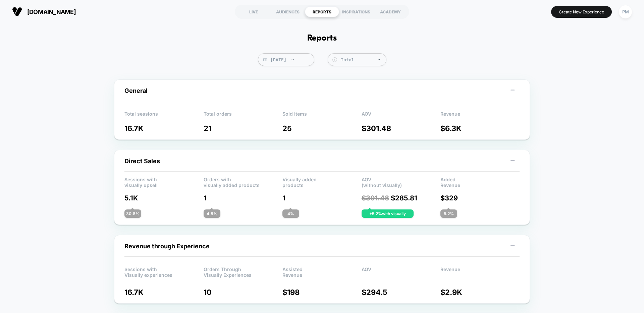  I want to click on span: Direct Sales, so click(142, 161).